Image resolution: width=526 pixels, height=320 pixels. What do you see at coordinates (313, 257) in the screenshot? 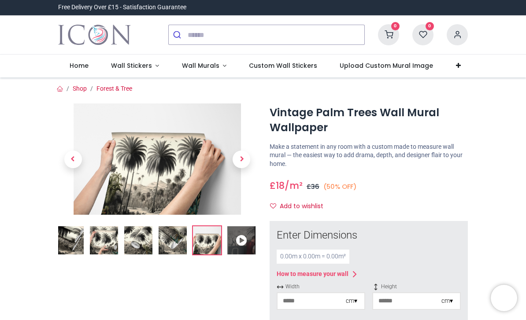
I see `div: 0.00 m x 0.00 m = 0.00 m²` at bounding box center [313, 257].